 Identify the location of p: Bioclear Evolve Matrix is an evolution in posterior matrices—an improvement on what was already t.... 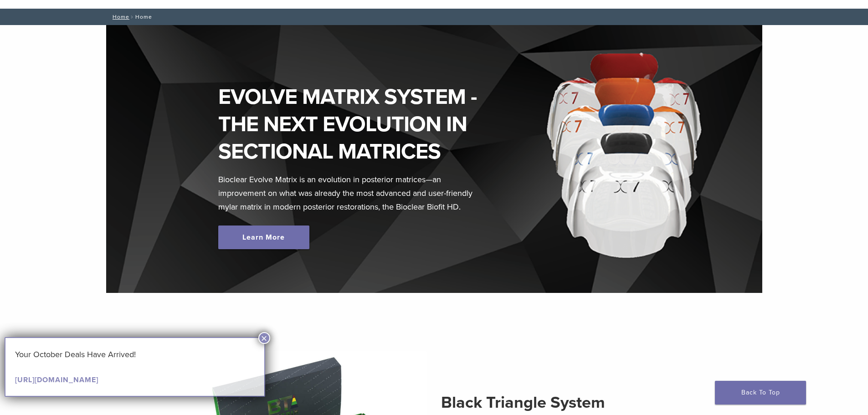
(351, 193).